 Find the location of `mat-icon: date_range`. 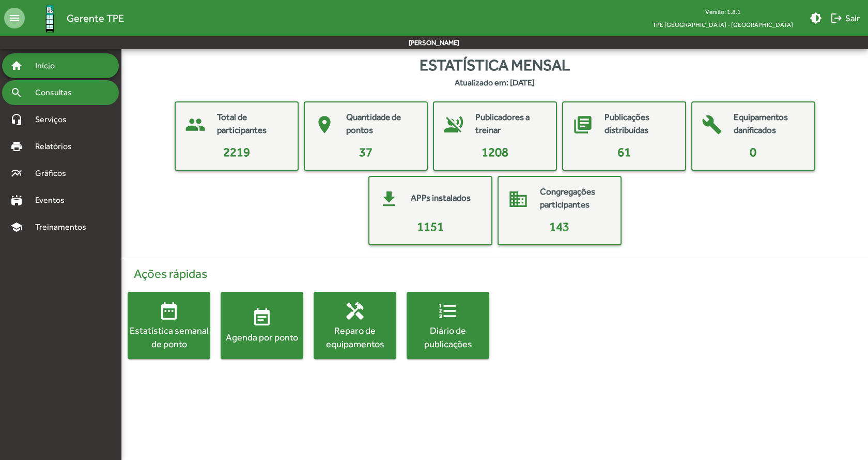

mat-icon: date_range is located at coordinates (169, 311).